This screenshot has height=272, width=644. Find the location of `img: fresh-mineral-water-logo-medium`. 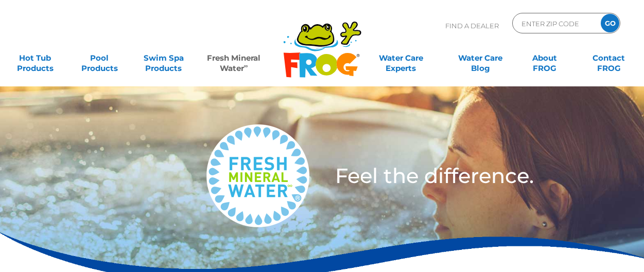

img: fresh-mineral-water-logo-medium is located at coordinates (258, 176).